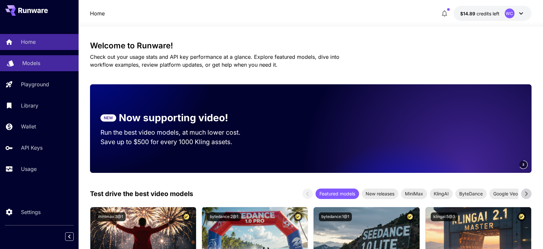 The width and height of the screenshot is (543, 249). I want to click on div: WC, so click(509, 13).